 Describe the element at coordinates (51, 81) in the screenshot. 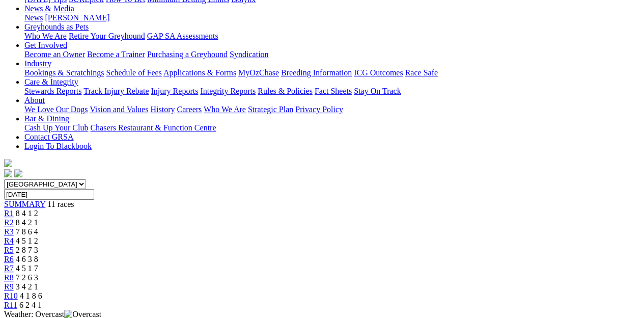

I see `a: Care & Integrity` at that location.